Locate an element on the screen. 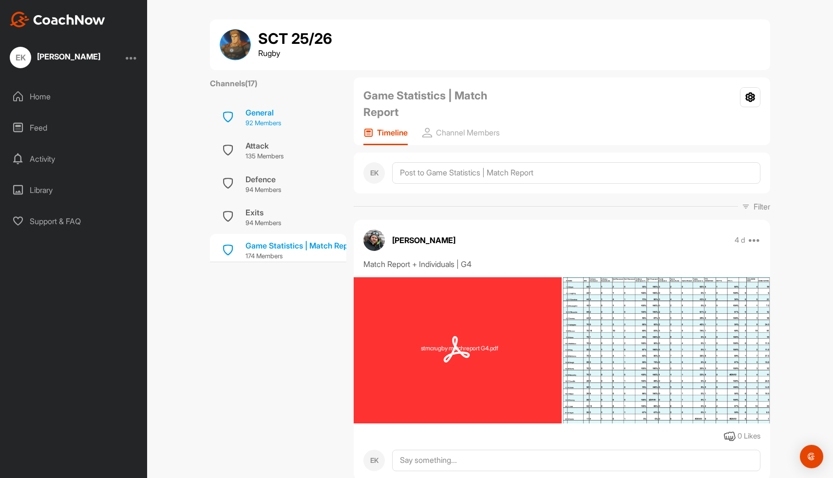  div: Game Statistics | Match Report is located at coordinates (302, 246).